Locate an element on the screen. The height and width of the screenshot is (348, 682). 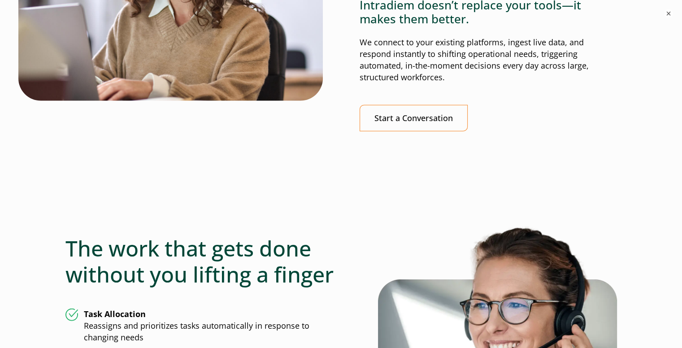
strong: Task Allocation is located at coordinates (115, 314).